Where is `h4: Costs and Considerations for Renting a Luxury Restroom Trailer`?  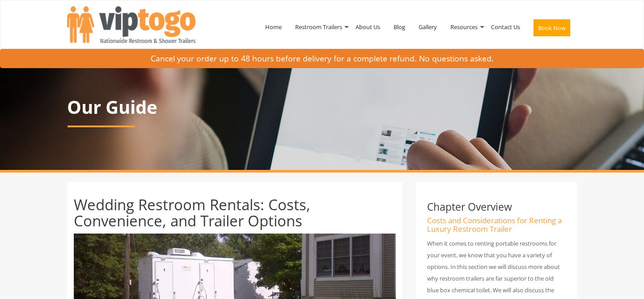 h4: Costs and Considerations for Renting a Luxury Restroom Trailer is located at coordinates (497, 225).